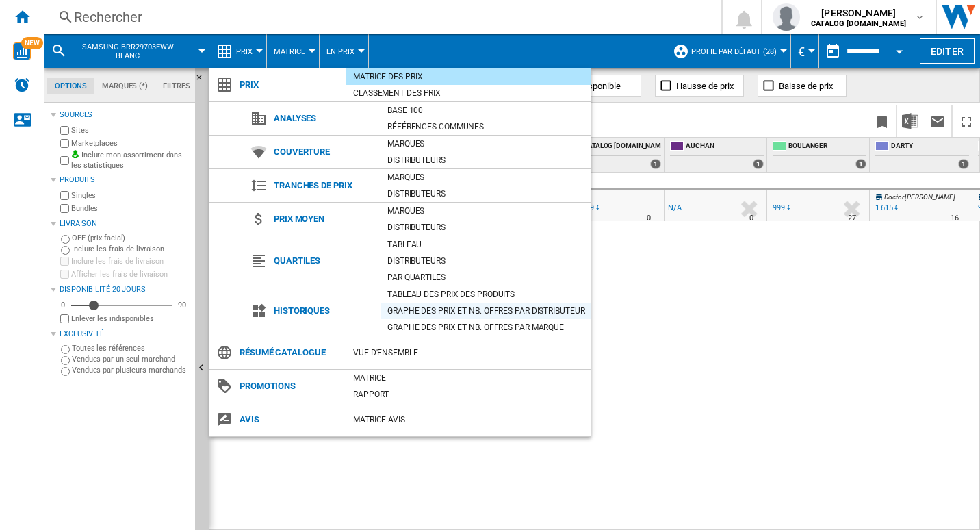  Describe the element at coordinates (323, 119) in the screenshot. I see `span: Analyses` at that location.